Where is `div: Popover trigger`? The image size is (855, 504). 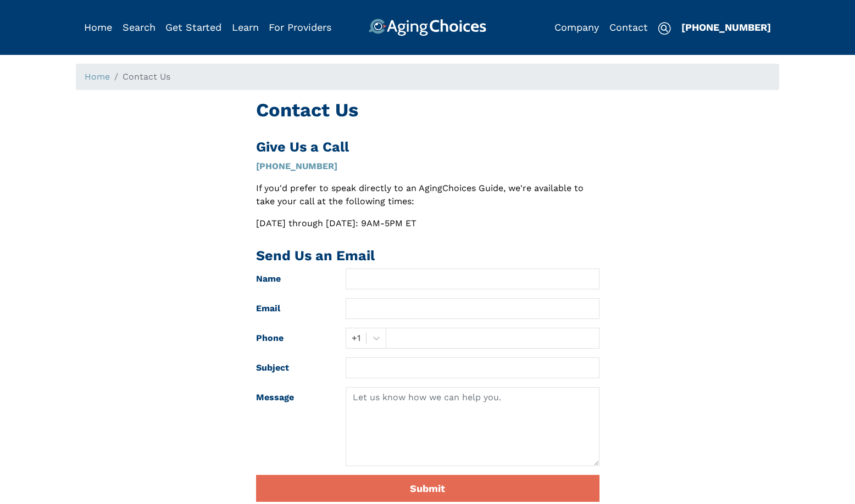 div: Popover trigger is located at coordinates (139, 28).